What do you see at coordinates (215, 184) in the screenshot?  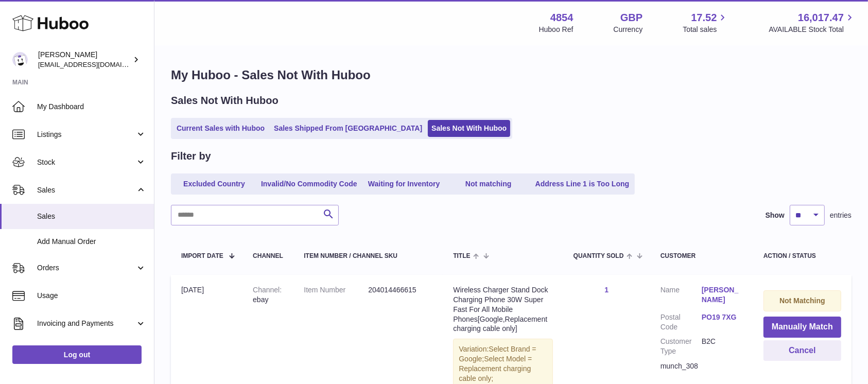 I see `a: Excluded Country` at bounding box center [215, 184].